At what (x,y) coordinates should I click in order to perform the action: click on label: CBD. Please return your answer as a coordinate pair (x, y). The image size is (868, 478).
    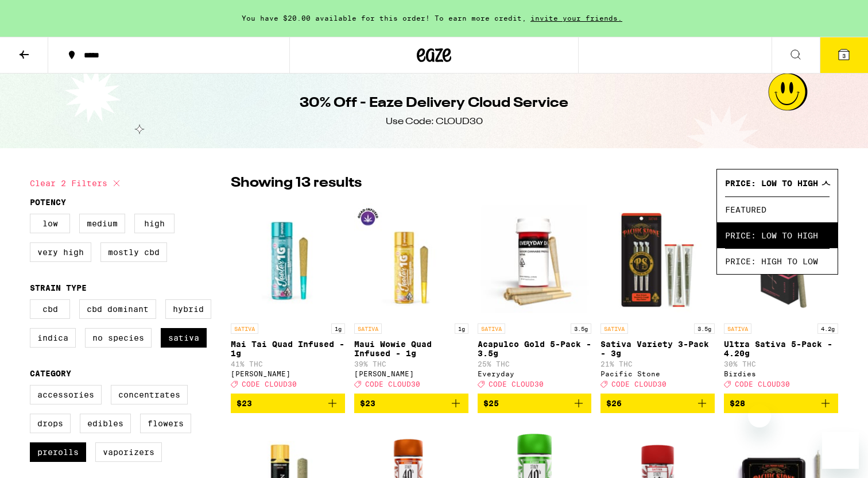
    Looking at the image, I should click on (50, 309).